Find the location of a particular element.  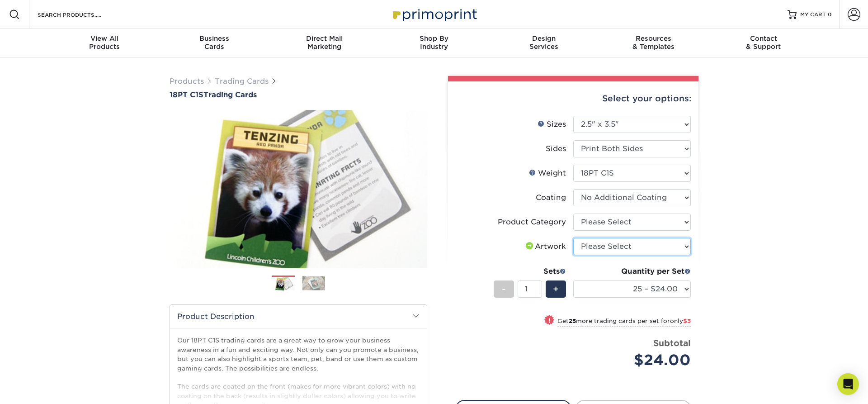

div: Select your options: is located at coordinates (573, 98).